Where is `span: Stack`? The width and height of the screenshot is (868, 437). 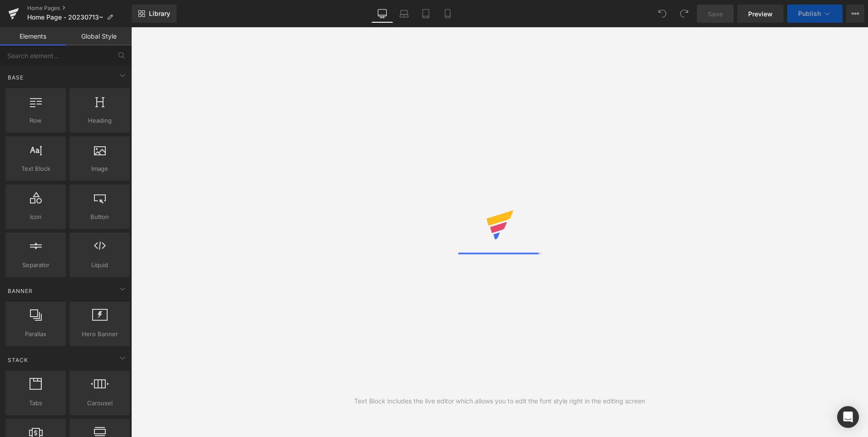 span: Stack is located at coordinates (18, 360).